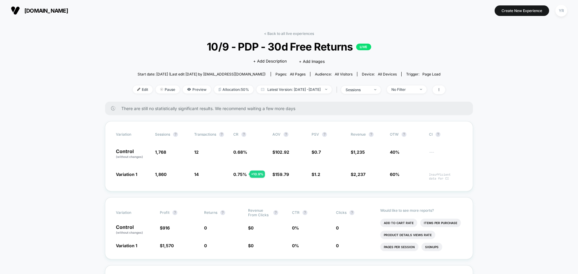 This screenshot has width=578, height=274. I want to click on span: Device:, so click(379, 74).